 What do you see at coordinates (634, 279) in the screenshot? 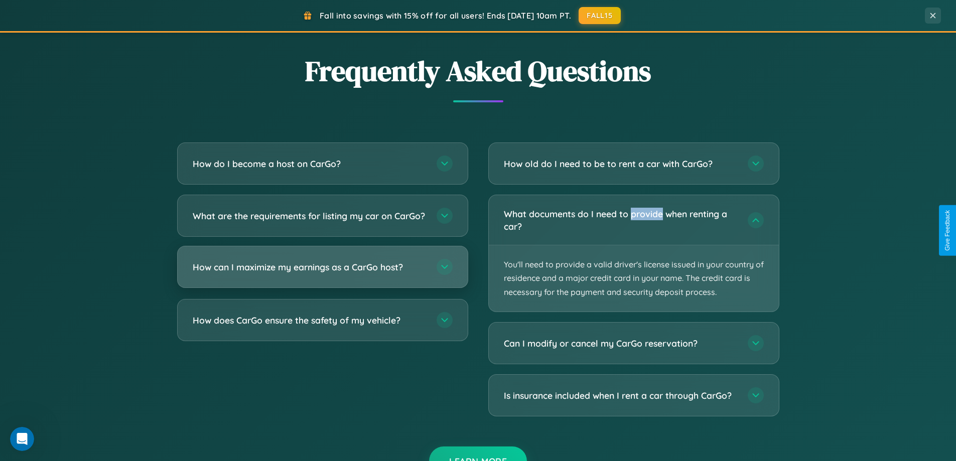
I see `p: You'll need to provide a valid driver's license issued in your country of residence and a major c...` at bounding box center [634, 279].